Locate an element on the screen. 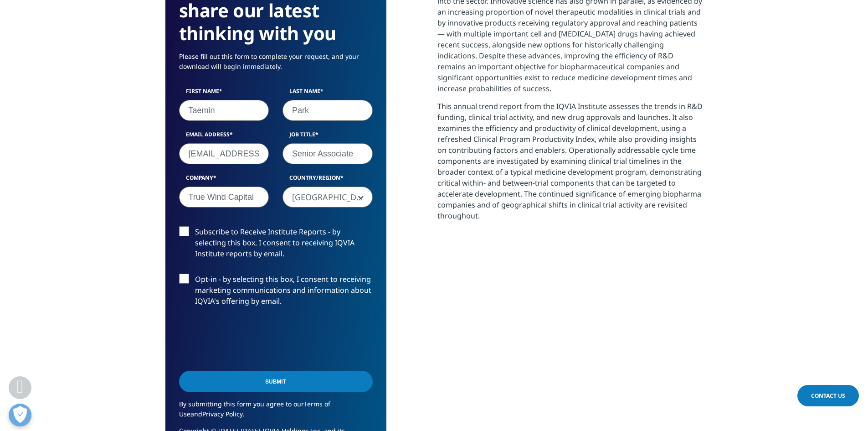  button: Open Preferences is located at coordinates (20, 415).